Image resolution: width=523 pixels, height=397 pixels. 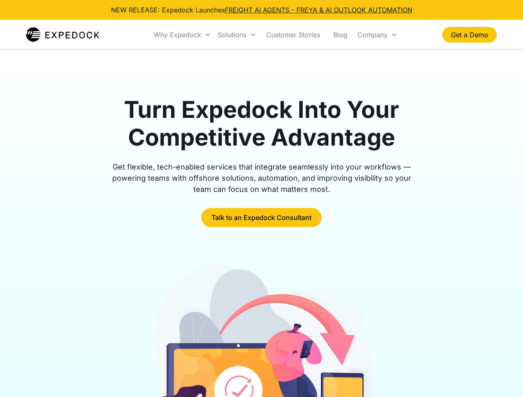 I want to click on a: Customer Stories, so click(x=293, y=35).